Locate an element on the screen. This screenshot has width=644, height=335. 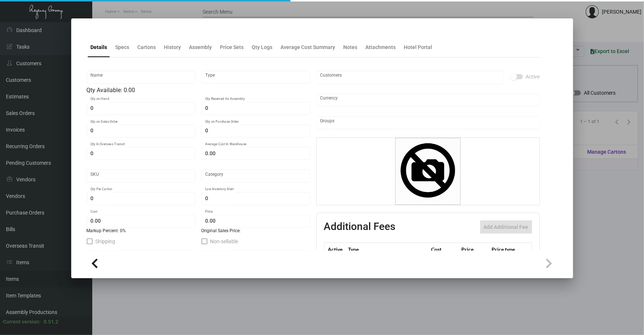
div: Cartons is located at coordinates (147, 47).